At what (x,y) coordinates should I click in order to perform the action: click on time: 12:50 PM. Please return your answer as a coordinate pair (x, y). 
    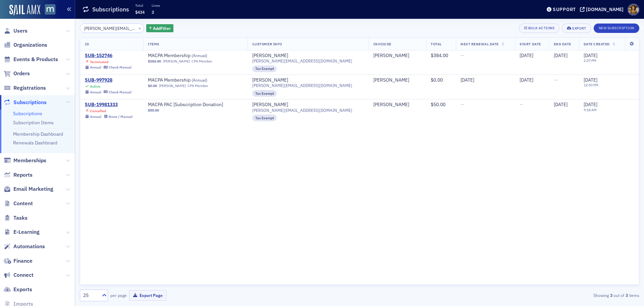
    Looking at the image, I should click on (591, 85).